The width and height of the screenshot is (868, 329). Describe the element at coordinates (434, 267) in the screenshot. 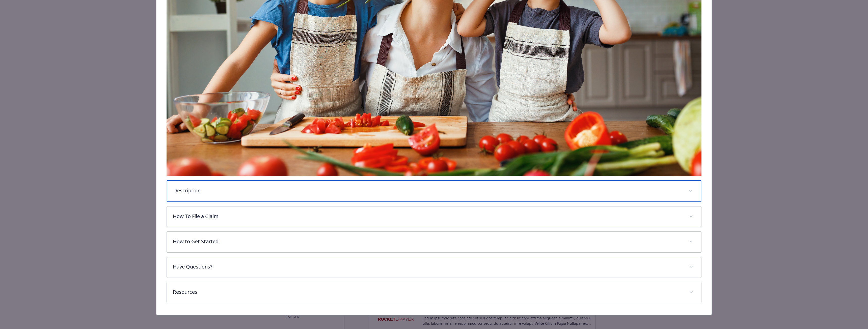

I see `div: Have Questions?` at that location.